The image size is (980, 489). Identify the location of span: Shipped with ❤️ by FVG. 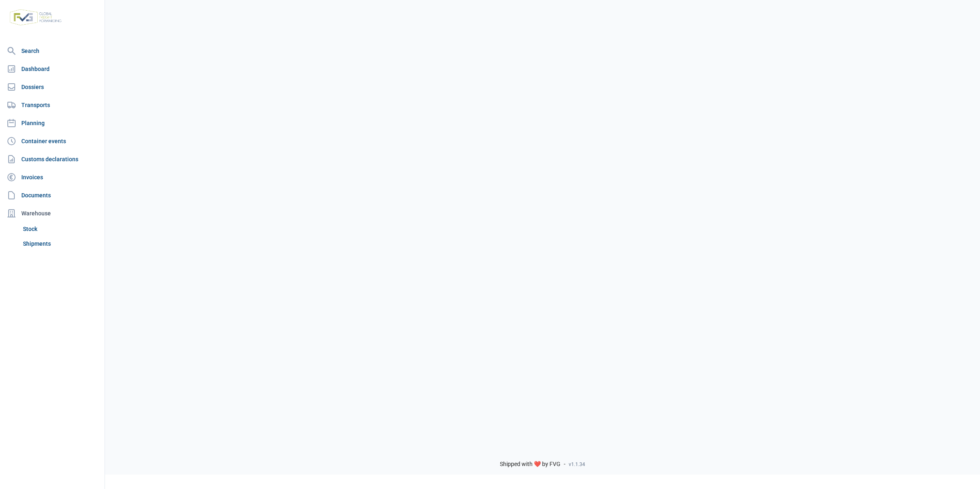
(530, 464).